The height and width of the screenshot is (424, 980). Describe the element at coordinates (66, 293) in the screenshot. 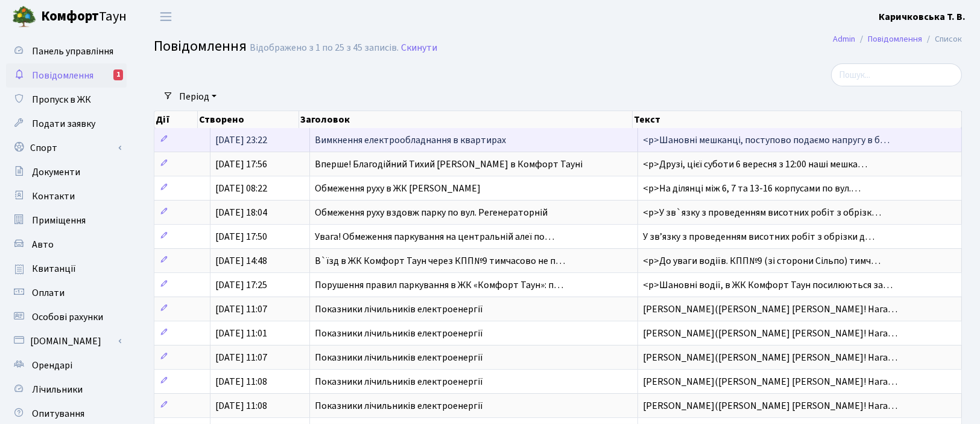

I see `a: Оплати` at that location.